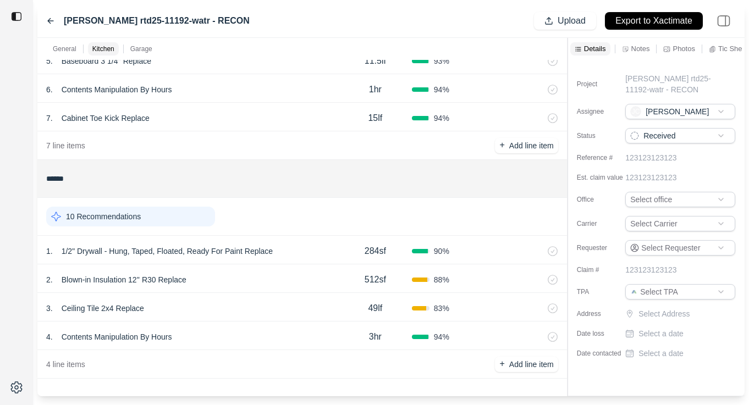 The height and width of the screenshot is (405, 749). I want to click on p: Baseboard 3 1/4'' Replace, so click(106, 61).